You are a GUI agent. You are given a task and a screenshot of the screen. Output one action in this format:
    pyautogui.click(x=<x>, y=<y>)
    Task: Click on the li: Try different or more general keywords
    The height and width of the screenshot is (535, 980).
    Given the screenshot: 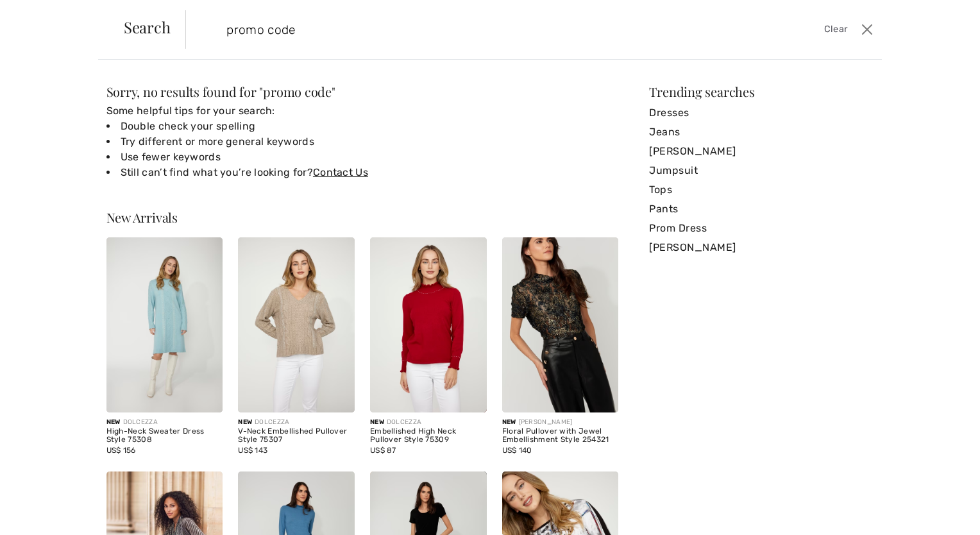 What is the action you would take?
    pyautogui.click(x=362, y=142)
    